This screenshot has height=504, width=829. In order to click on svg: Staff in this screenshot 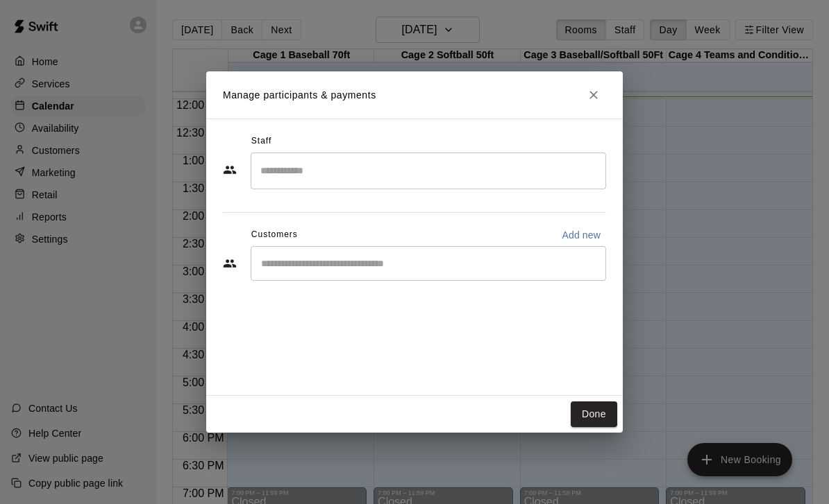, I will do `click(229, 170)`.